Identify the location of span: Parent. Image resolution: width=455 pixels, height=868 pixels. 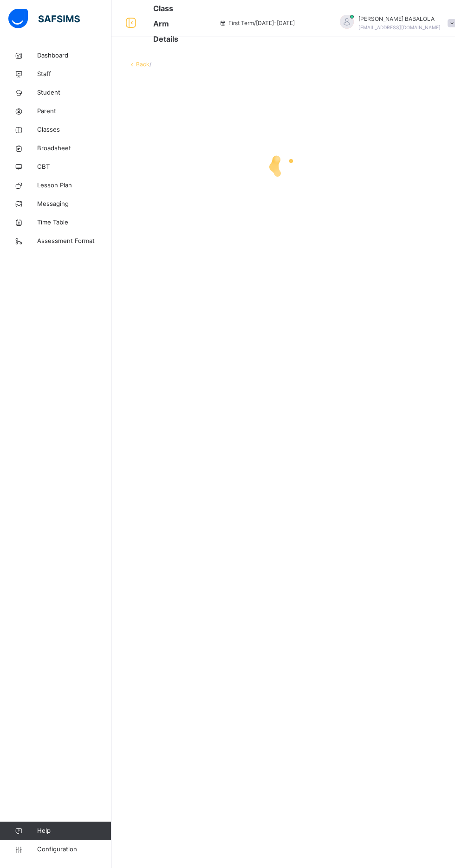
(74, 111).